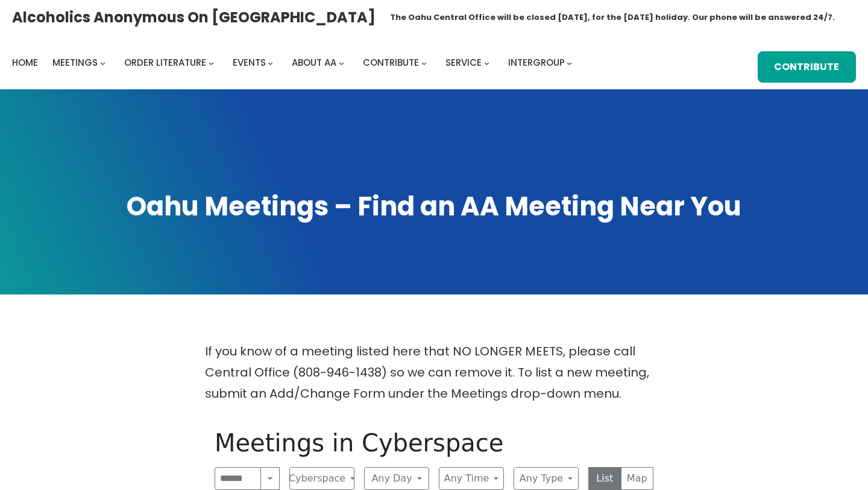 Image resolution: width=868 pixels, height=490 pixels. What do you see at coordinates (424, 62) in the screenshot?
I see `button: Contribute submenu` at bounding box center [424, 62].